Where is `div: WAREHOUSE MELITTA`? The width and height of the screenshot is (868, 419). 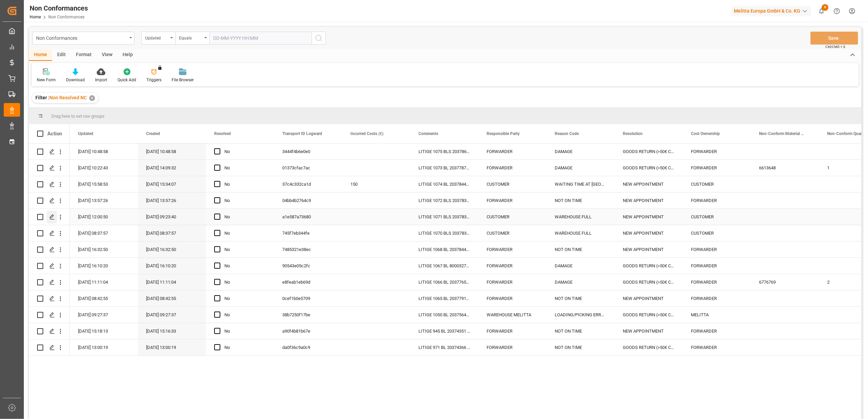
div: WAREHOUSE MELITTA is located at coordinates (512, 315).